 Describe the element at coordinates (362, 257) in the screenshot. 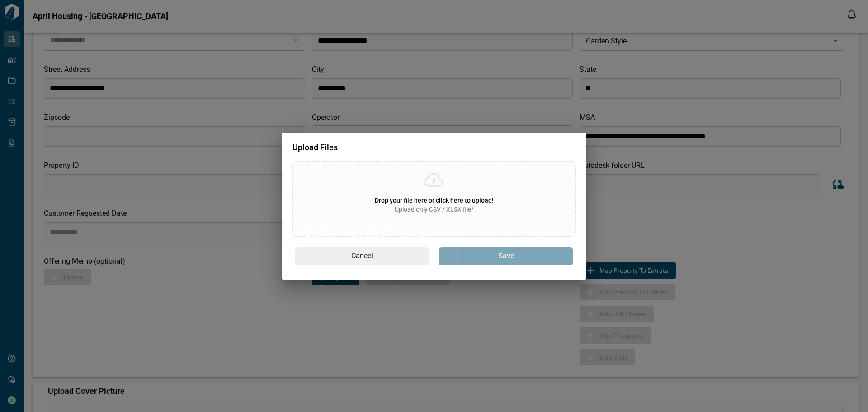

I see `button: Cancel` at that location.